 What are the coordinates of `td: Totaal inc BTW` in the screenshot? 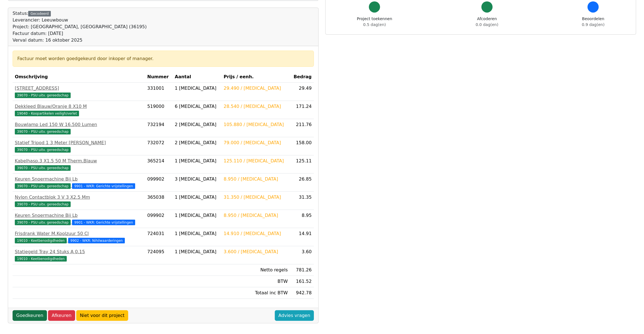 It's located at (256, 293).